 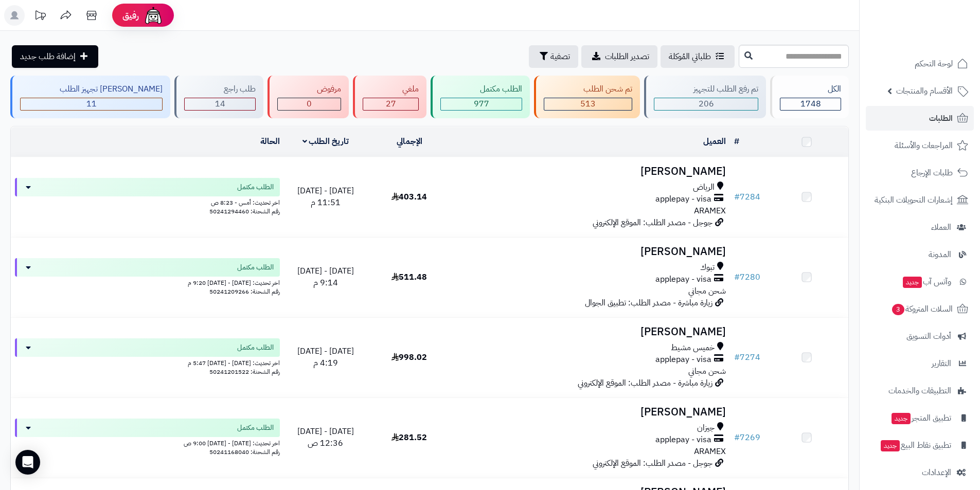 What do you see at coordinates (693, 348) in the screenshot?
I see `span: خميس مشيط` at bounding box center [693, 348].